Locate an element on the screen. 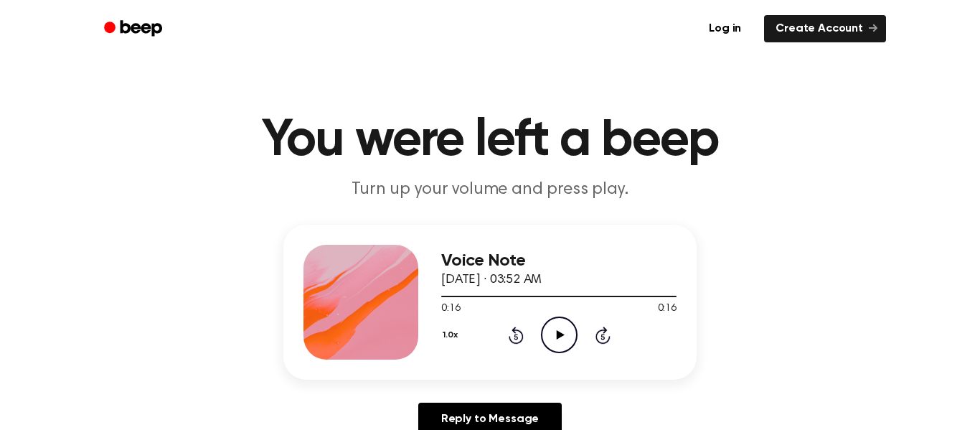  a: Create Account is located at coordinates (825, 29).